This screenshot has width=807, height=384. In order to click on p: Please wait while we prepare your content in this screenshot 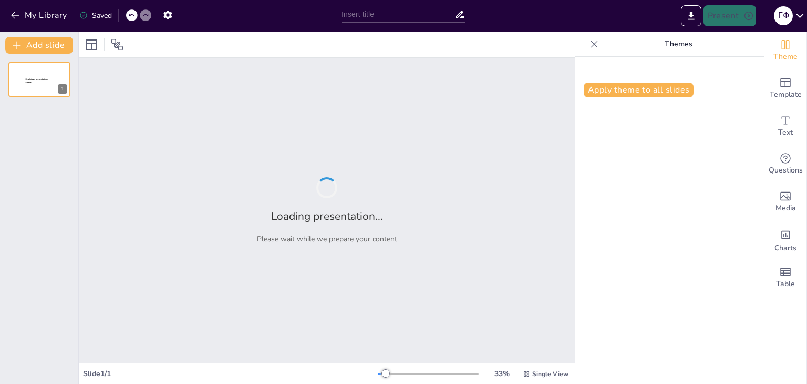, I will do `click(327, 239)`.